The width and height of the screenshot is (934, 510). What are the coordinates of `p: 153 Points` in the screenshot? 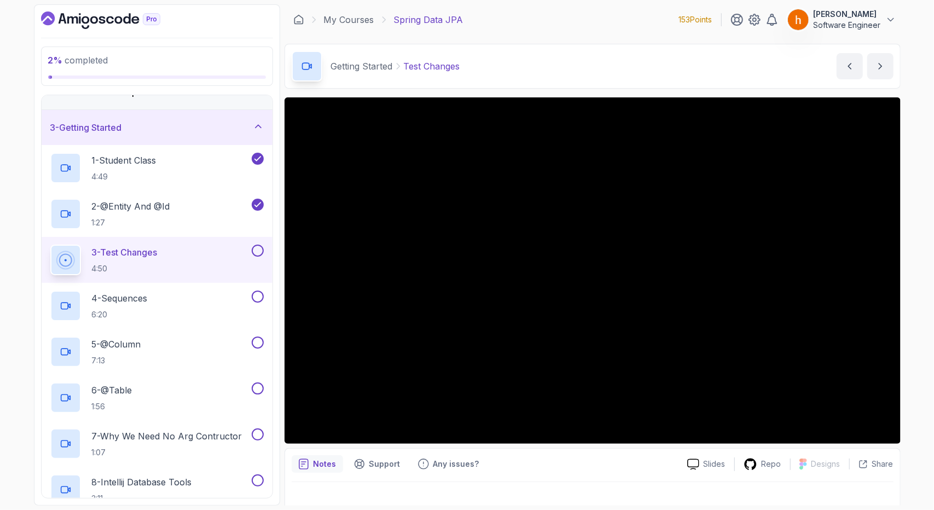 It's located at (695, 20).